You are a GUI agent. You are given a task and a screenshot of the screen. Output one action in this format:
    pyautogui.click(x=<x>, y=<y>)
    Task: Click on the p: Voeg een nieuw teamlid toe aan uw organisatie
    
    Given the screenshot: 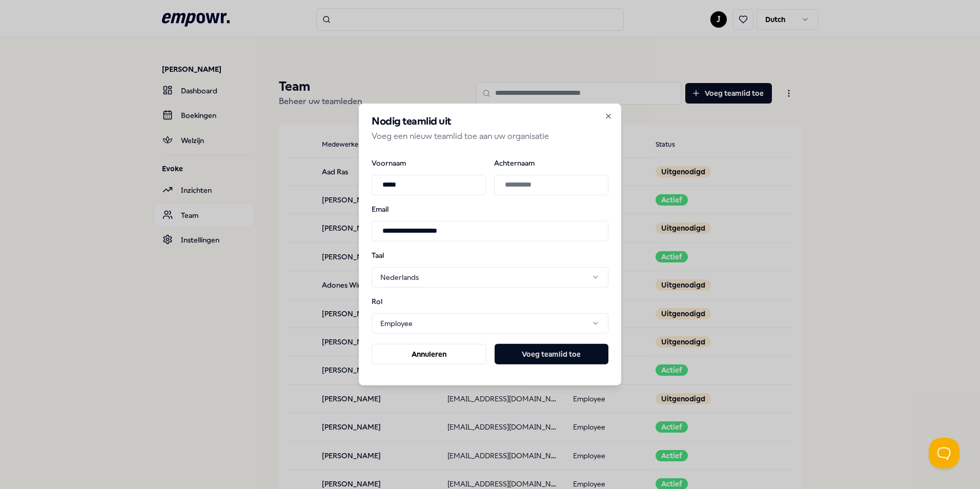 What is the action you would take?
    pyautogui.click(x=490, y=136)
    